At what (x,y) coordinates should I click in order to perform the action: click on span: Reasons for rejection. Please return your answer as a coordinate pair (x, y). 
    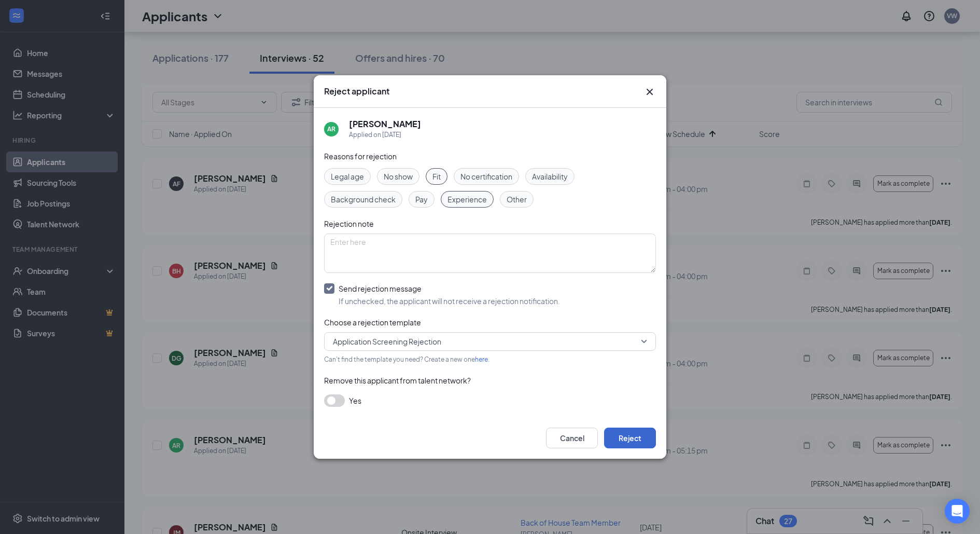
    Looking at the image, I should click on (361, 156).